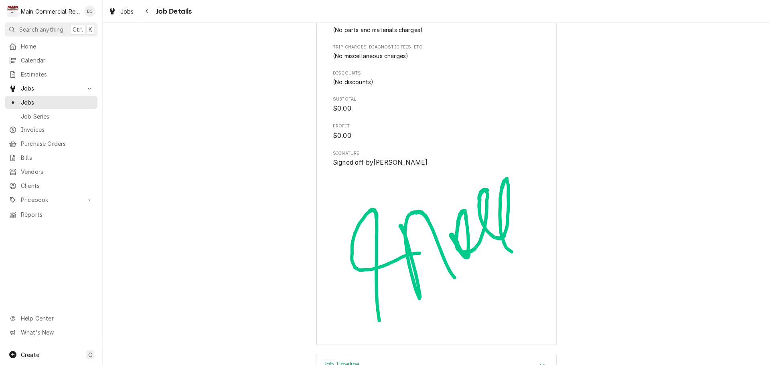  What do you see at coordinates (51, 158) in the screenshot?
I see `a: Bills` at bounding box center [51, 158].